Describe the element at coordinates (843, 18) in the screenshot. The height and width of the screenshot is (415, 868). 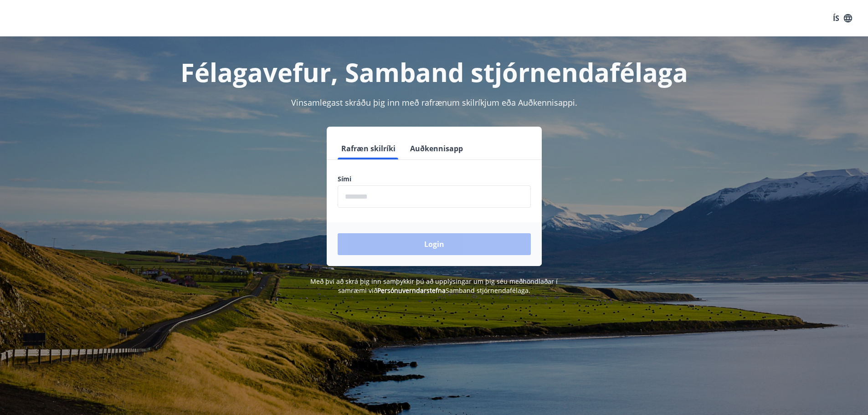
I see `button: ÍS` at that location.